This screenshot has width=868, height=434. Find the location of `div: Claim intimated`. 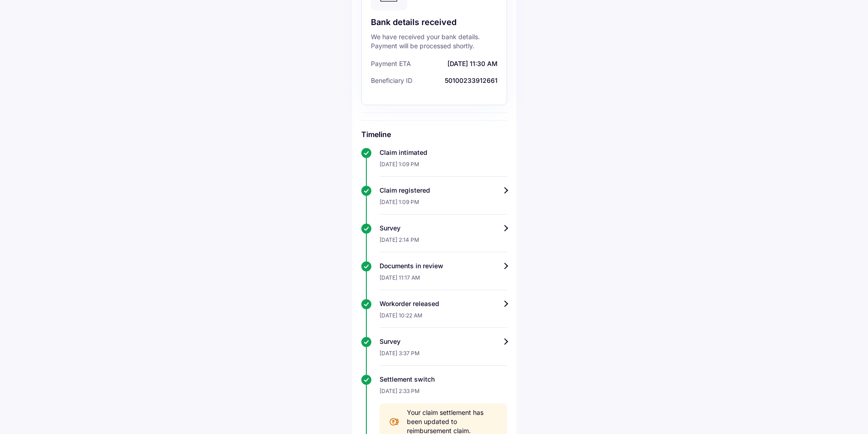

div: Claim intimated is located at coordinates (443, 152).